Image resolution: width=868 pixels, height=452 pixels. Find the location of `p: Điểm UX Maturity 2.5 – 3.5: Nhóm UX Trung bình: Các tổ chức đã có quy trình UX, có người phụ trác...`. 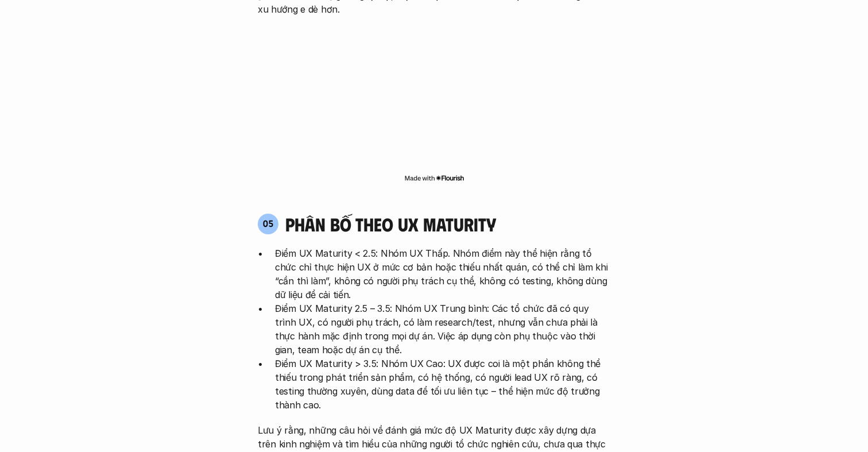

p: Điểm UX Maturity 2.5 – 3.5: Nhóm UX Trung bình: Các tổ chức đã có quy trình UX, có người phụ trác... is located at coordinates (442, 329).